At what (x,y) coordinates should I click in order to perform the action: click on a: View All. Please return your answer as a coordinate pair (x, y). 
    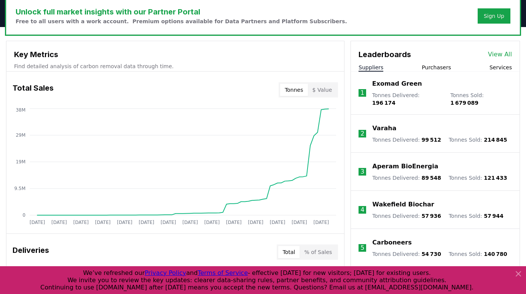
    Looking at the image, I should click on (500, 54).